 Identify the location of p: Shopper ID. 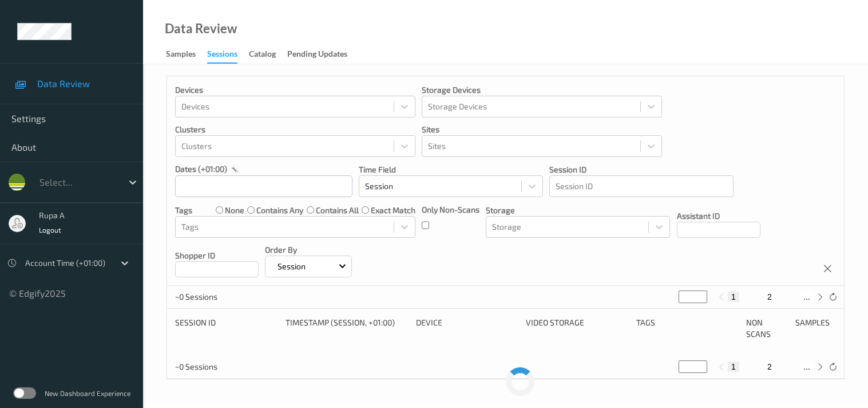
(217, 255).